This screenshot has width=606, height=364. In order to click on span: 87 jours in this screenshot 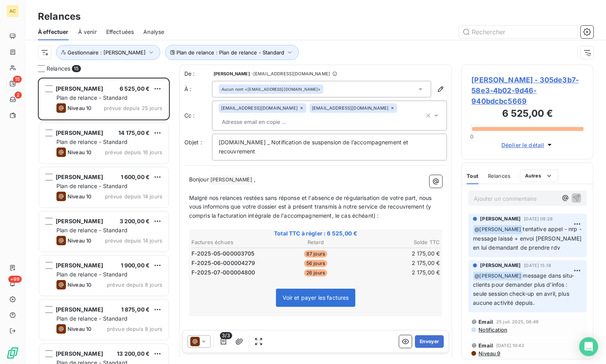, I will do `click(315, 254)`.